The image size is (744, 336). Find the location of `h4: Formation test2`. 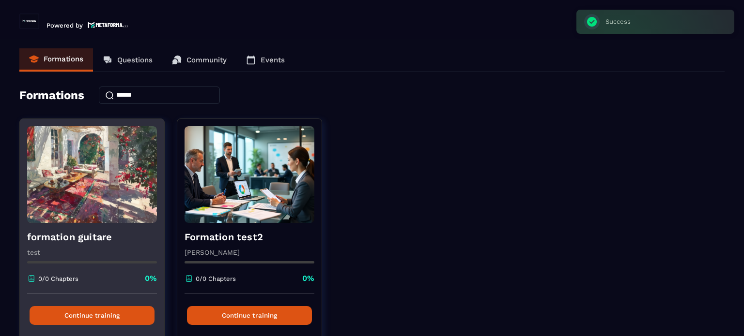

h4: Formation test2 is located at coordinates (249, 237).